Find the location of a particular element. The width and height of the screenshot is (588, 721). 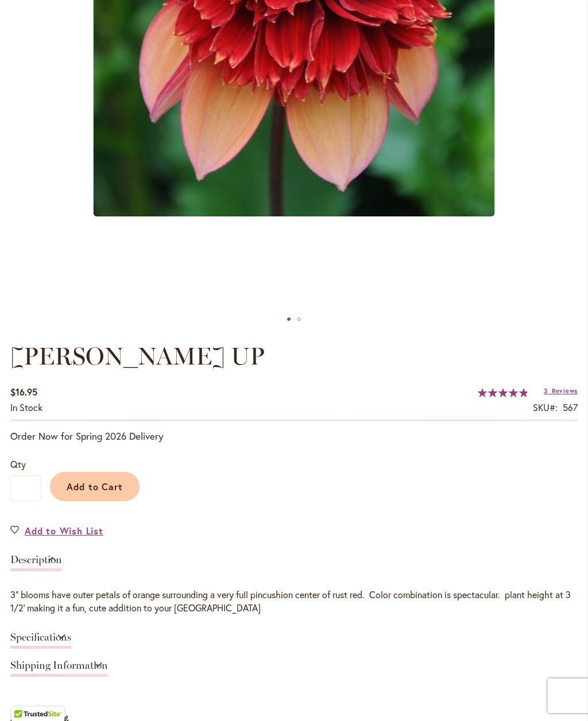

span: Qty is located at coordinates (18, 463).